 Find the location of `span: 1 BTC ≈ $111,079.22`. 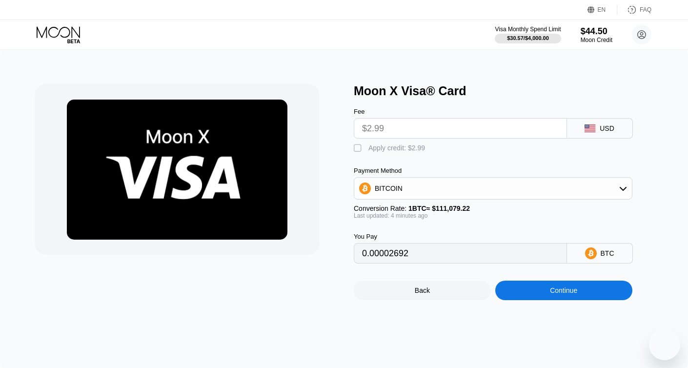

span: 1 BTC ≈ $111,079.22 is located at coordinates (439, 208).